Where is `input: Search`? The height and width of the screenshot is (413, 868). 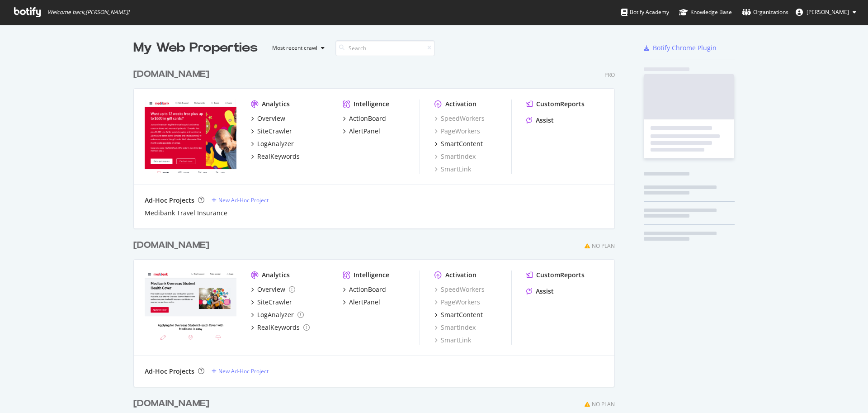
input: Search is located at coordinates (385, 48).